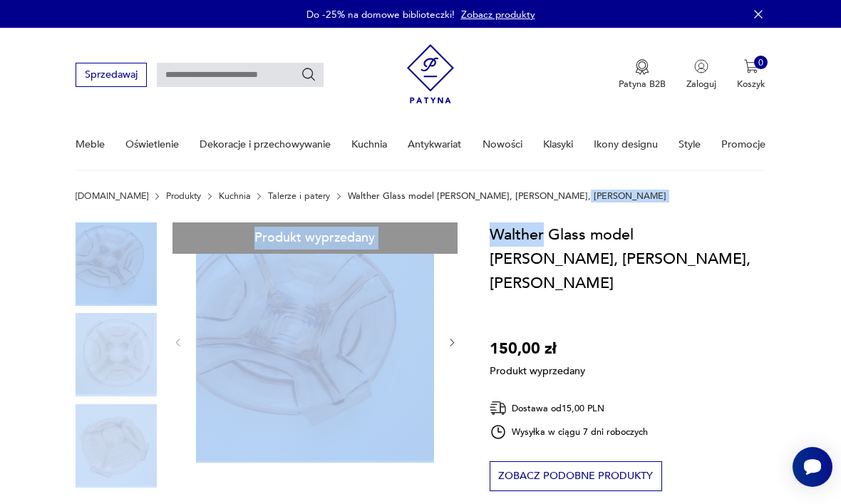  Describe the element at coordinates (90, 144) in the screenshot. I see `a: Meble` at that location.